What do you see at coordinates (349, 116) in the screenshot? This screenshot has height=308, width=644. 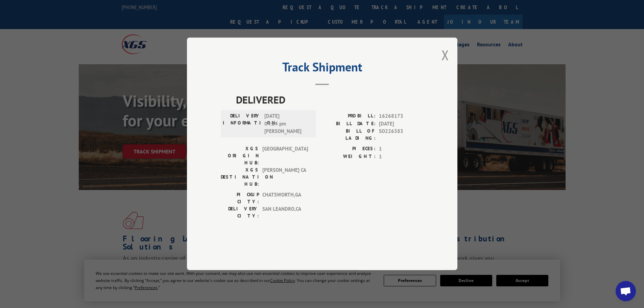 I see `label: PROBILL:` at bounding box center [349, 116].